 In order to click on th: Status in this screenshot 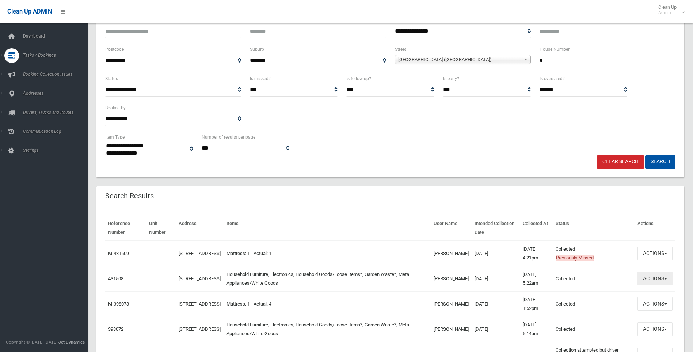, I will do `click(594, 228)`.